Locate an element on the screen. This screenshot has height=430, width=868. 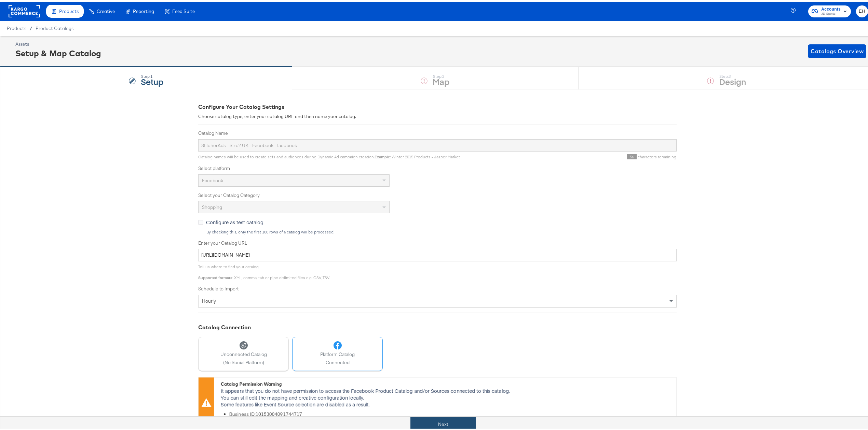
span: Product Catalogs is located at coordinates (54, 26).